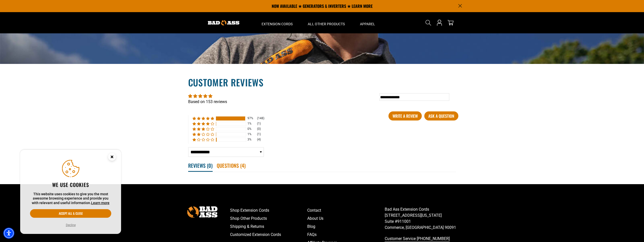 The width and height of the screenshot is (644, 242). Describe the element at coordinates (70, 192) in the screenshot. I see `aside: Cookie Consent` at that location.